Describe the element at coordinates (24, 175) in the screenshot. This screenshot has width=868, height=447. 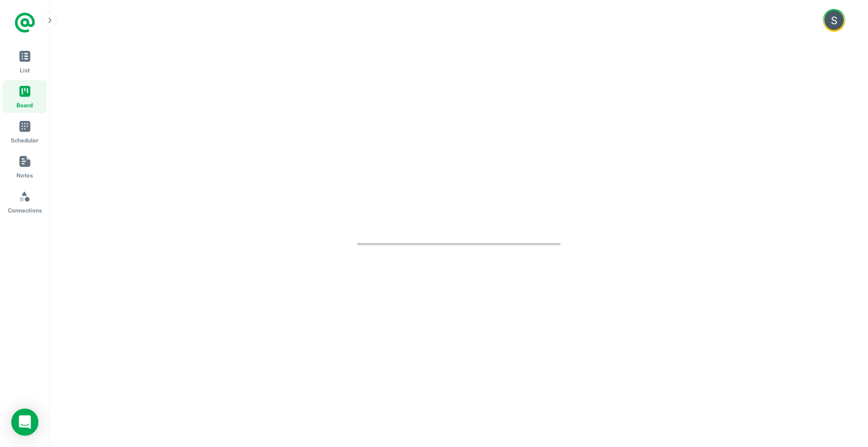
I see `span: Notes` at that location.